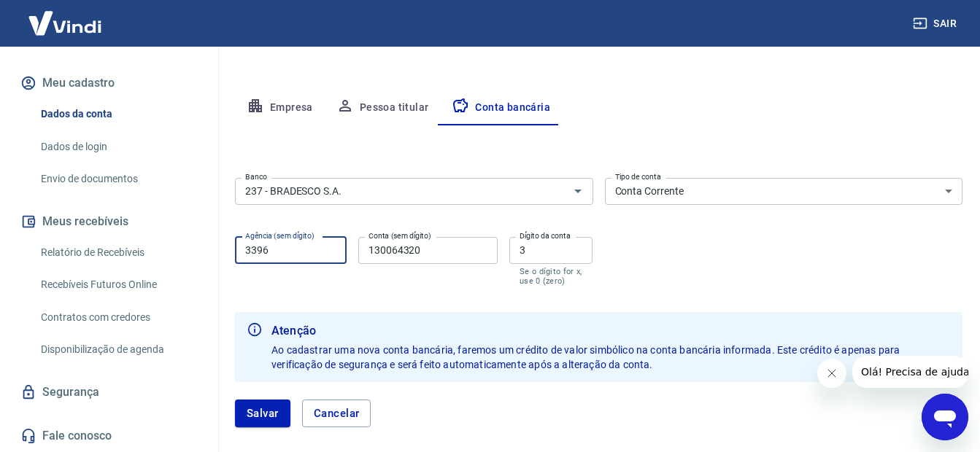  What do you see at coordinates (400, 235) in the screenshot?
I see `label: Conta (sem dígito)` at bounding box center [400, 235].